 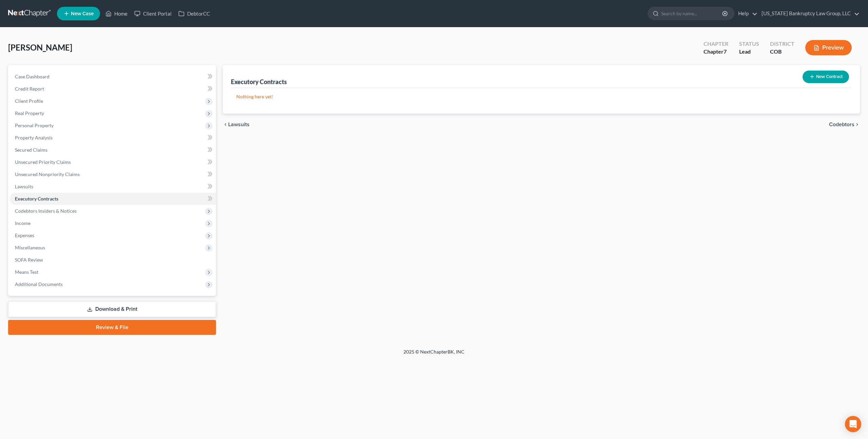 I want to click on a: Unsecured Priority Claims, so click(x=112, y=162).